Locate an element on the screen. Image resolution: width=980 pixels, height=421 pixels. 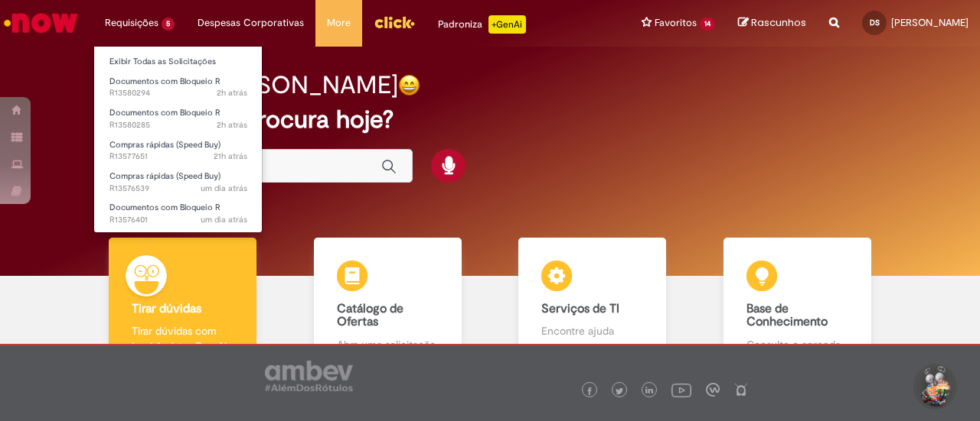
a: Aberto R13580285 : Documentos com Bloqueio R is located at coordinates (178, 118).